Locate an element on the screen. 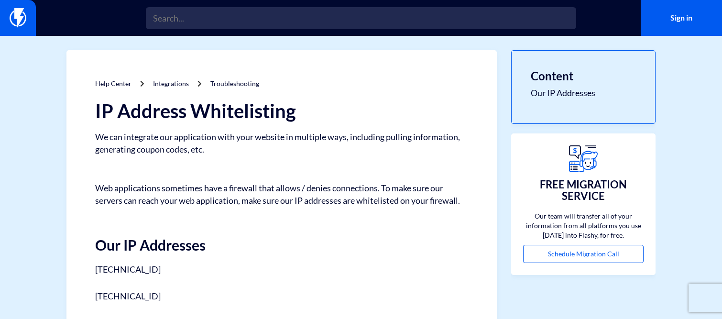  p: Web applications sometimes have a firewall that allows / denies connections. To make sure our ser... is located at coordinates (282, 188).